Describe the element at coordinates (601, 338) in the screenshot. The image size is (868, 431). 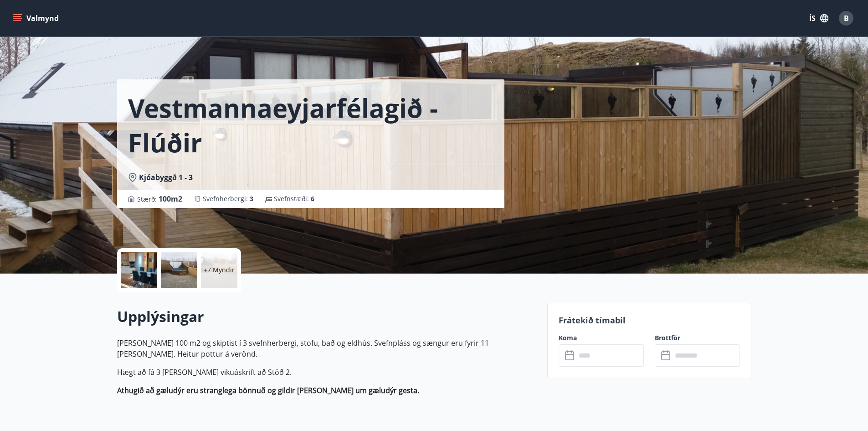
I see `label: Koma` at that location.